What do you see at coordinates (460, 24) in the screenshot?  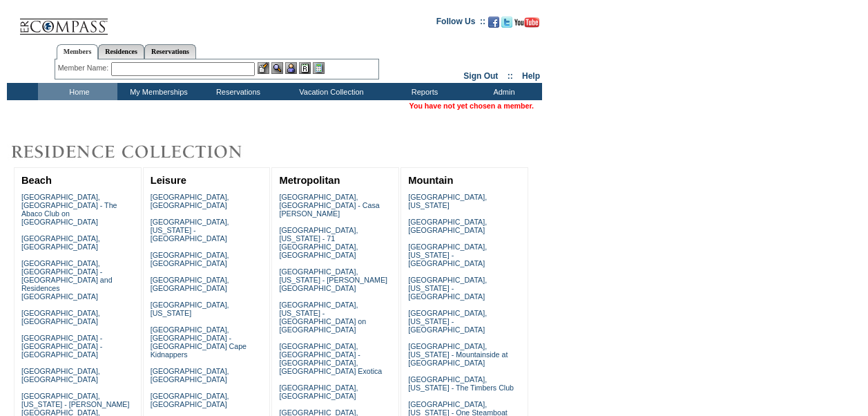 I see `td: Follow Us ::` at bounding box center [460, 24].